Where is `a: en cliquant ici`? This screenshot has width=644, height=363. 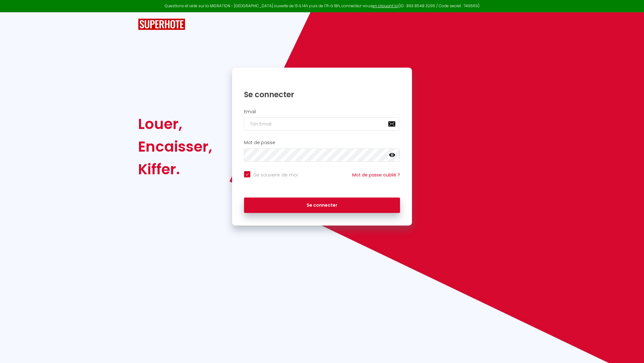
a: en cliquant ici is located at coordinates (385, 6).